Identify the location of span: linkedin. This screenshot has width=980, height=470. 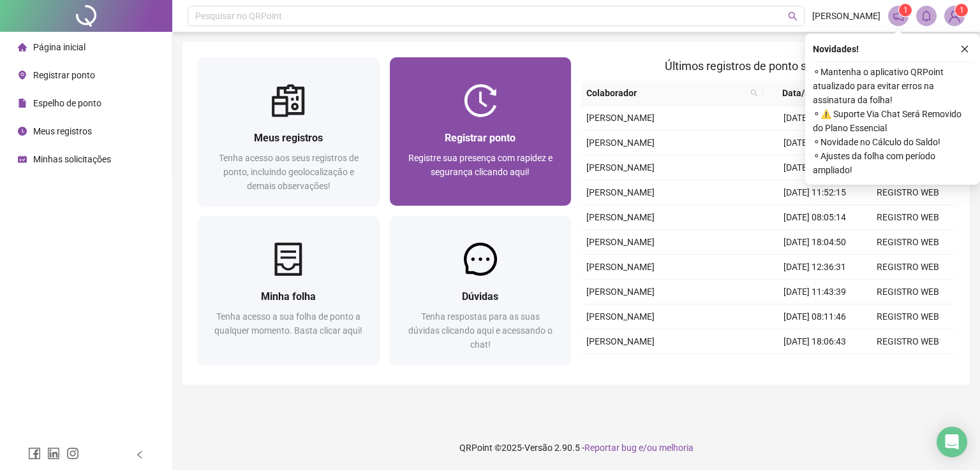
(54, 454).